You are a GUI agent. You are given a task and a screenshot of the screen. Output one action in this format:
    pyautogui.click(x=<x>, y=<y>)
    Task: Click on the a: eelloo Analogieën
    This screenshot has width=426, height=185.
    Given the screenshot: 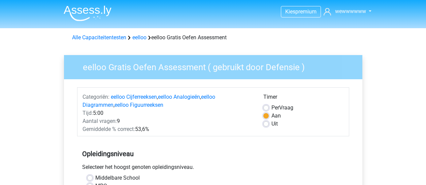 What is the action you would take?
    pyautogui.click(x=179, y=97)
    